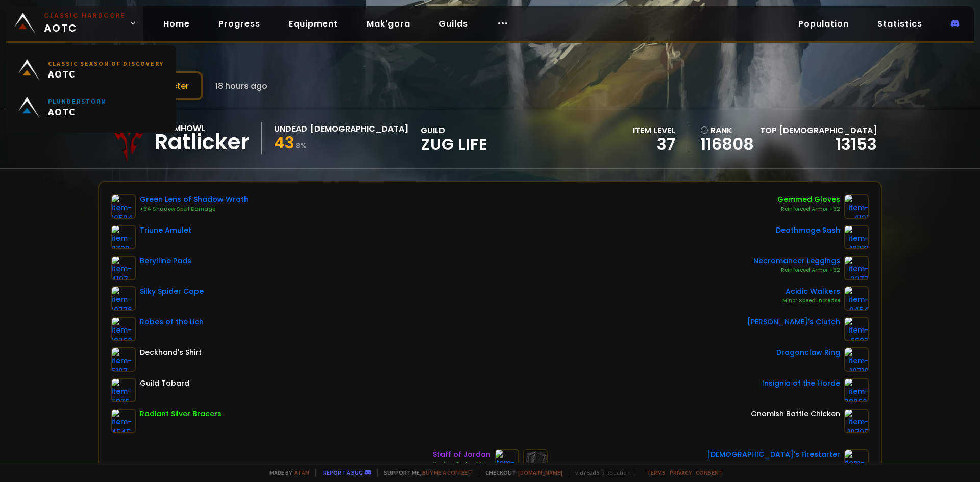 This screenshot has width=980, height=482. Describe the element at coordinates (74, 23) in the screenshot. I see `a: Classic HardcoreAOTC` at that location.